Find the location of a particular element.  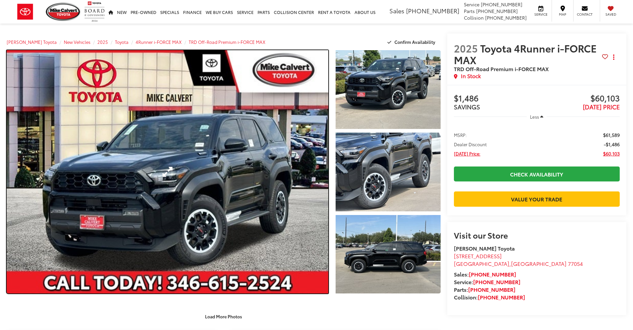

button: Confirm Availability is located at coordinates (412, 42).